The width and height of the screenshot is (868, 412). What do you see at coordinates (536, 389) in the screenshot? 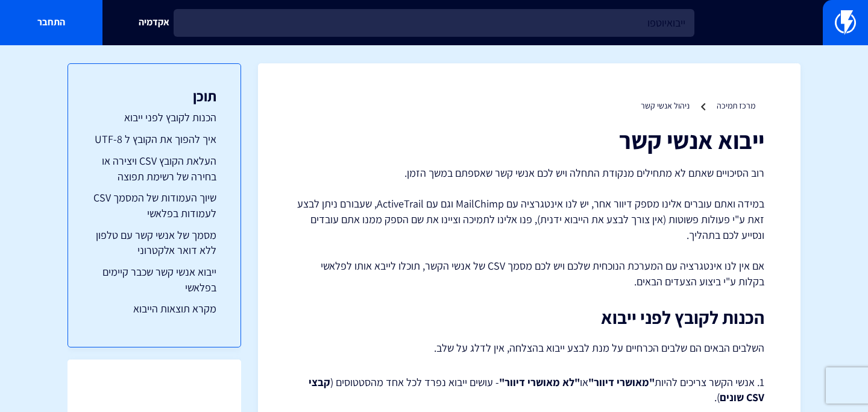
I see `strong: קבצי CSV שונים` at bounding box center [536, 389].